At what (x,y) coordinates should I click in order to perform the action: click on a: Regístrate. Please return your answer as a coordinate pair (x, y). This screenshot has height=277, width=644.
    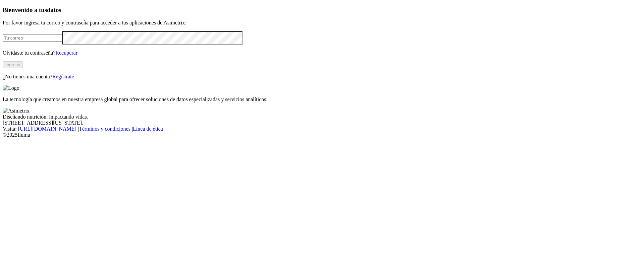
    Looking at the image, I should click on (63, 77).